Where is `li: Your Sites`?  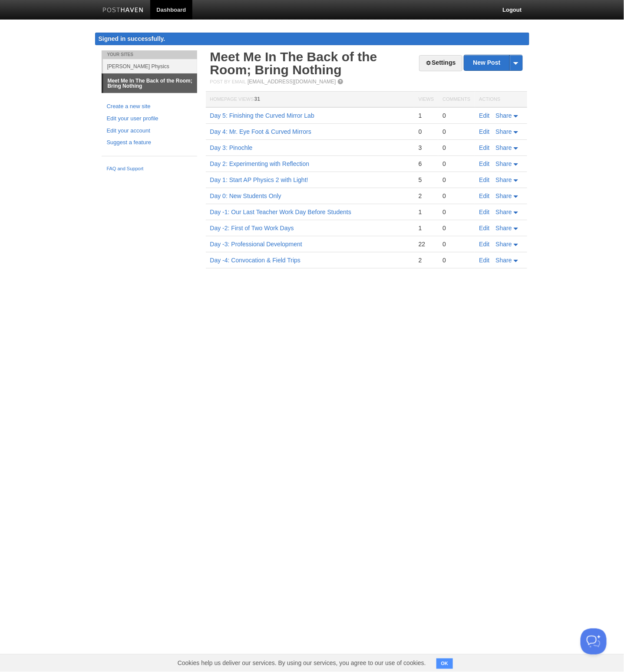
li: Your Sites is located at coordinates (149, 55).